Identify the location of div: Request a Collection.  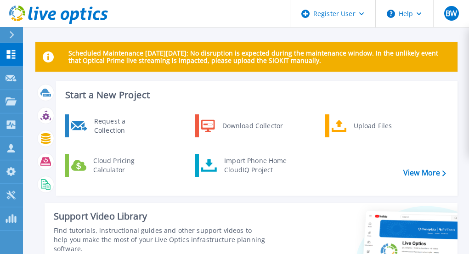
(123, 126).